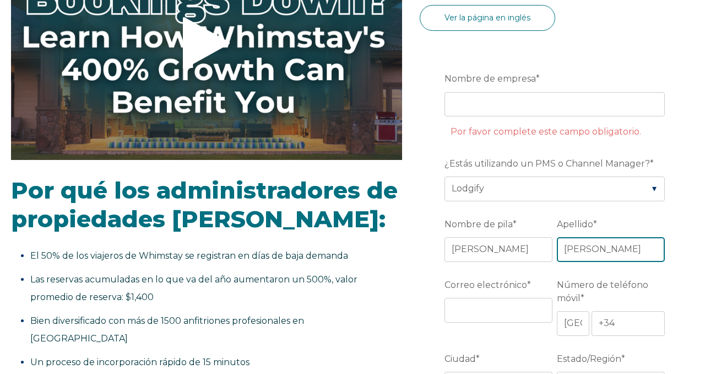 The height and width of the screenshot is (374, 705). I want to click on font: El 50% de los viajeros de Whimstay se registran en días de baja demanda, so click(189, 255).